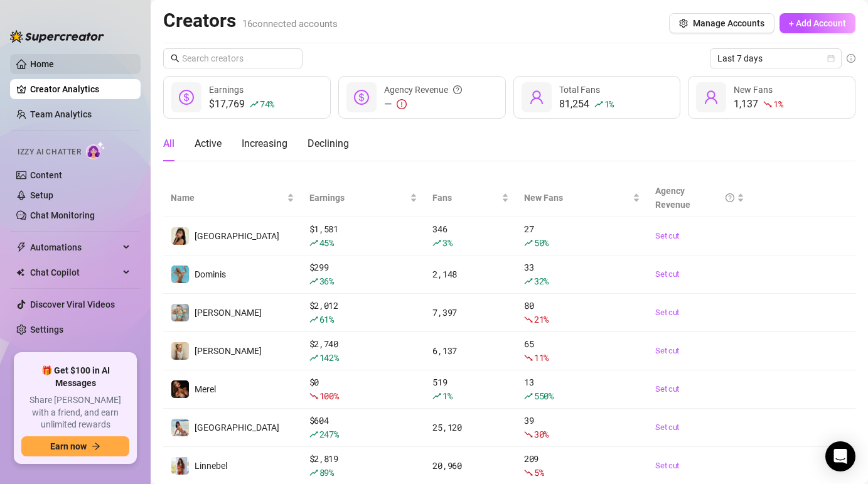  I want to click on div: 2,148, so click(471, 274).